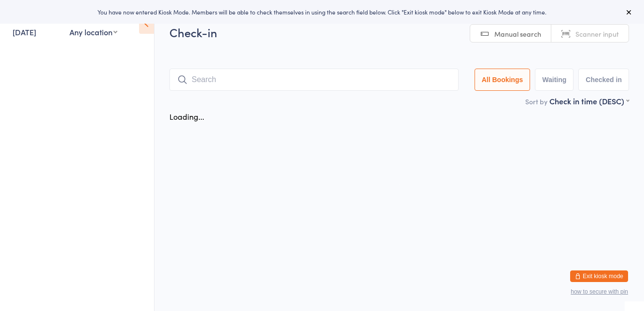 The width and height of the screenshot is (644, 311). What do you see at coordinates (314, 80) in the screenshot?
I see `input: Search` at bounding box center [314, 80].